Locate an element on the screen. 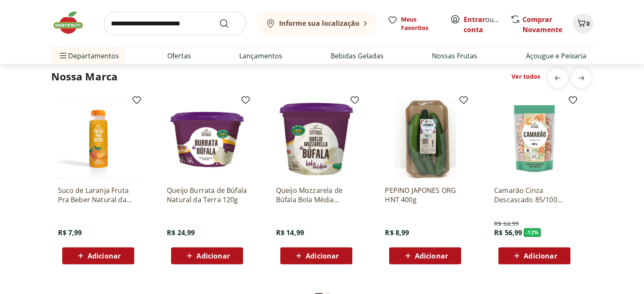  a: Ofertas is located at coordinates (179, 56).